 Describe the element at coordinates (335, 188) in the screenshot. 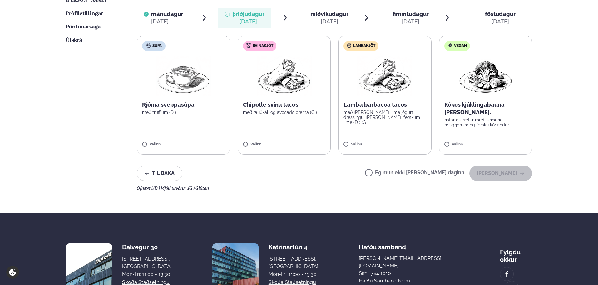

I see `div: Ofnæmi:` at that location.